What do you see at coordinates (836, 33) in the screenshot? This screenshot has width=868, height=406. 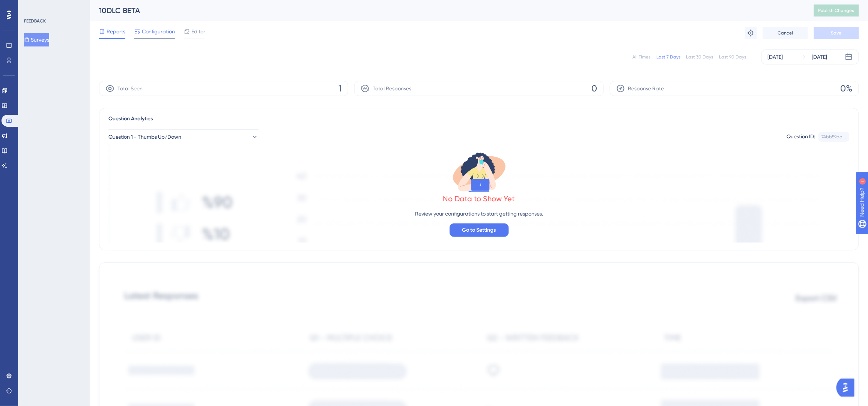 I see `span: Save` at bounding box center [836, 33].